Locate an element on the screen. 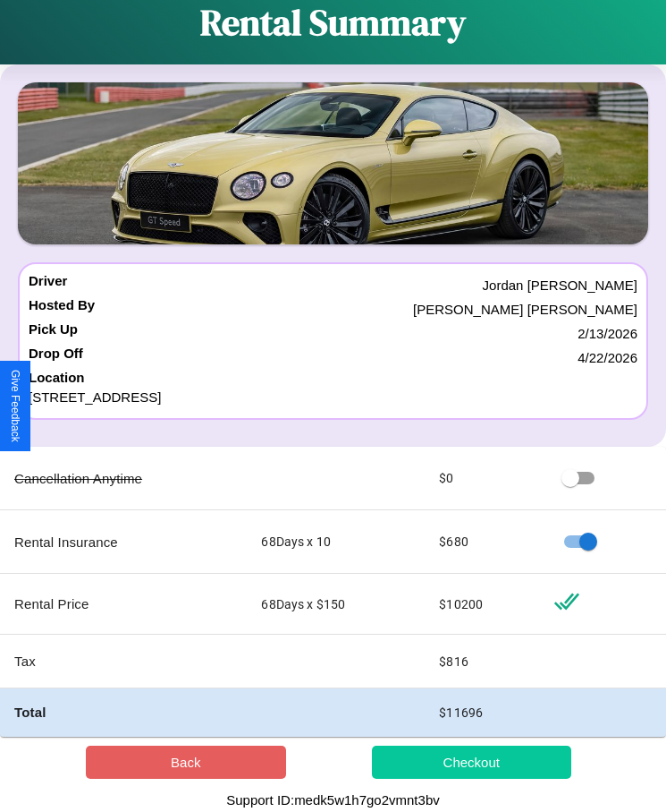 Image resolution: width=666 pixels, height=812 pixels. h4: Drop Off is located at coordinates (55, 357).